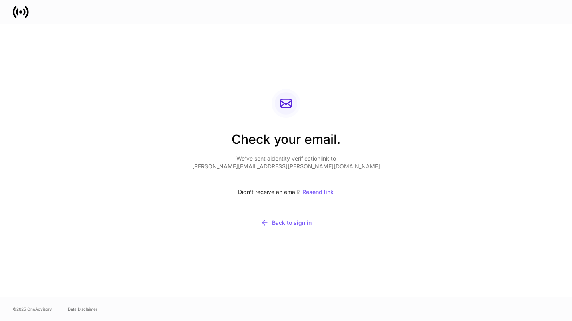  I want to click on div: Resend link, so click(318, 192).